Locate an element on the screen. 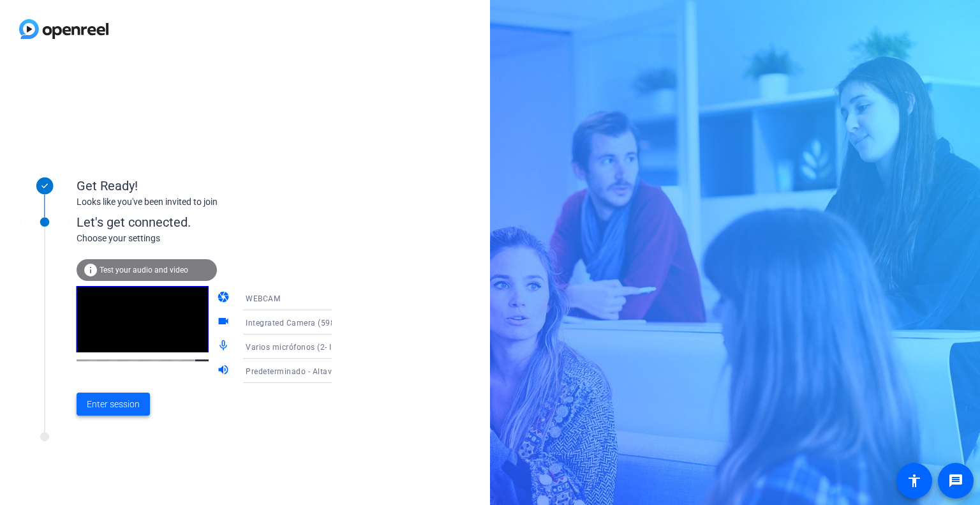 This screenshot has height=505, width=980. div: Get Ready! is located at coordinates (204, 186).